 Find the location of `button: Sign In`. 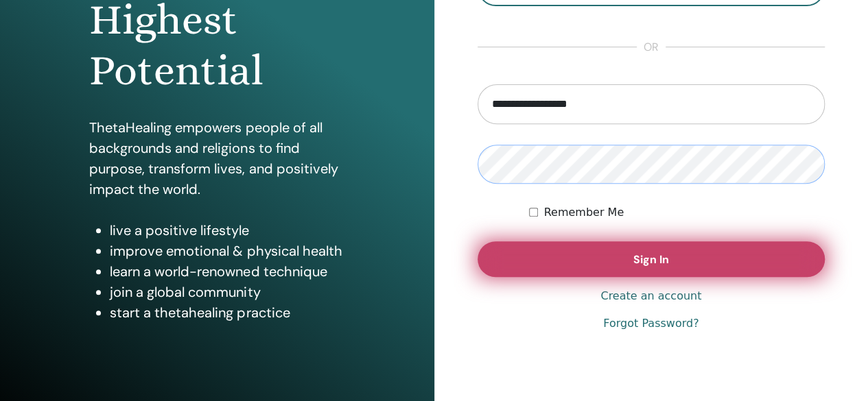

button: Sign In is located at coordinates (651, 259).